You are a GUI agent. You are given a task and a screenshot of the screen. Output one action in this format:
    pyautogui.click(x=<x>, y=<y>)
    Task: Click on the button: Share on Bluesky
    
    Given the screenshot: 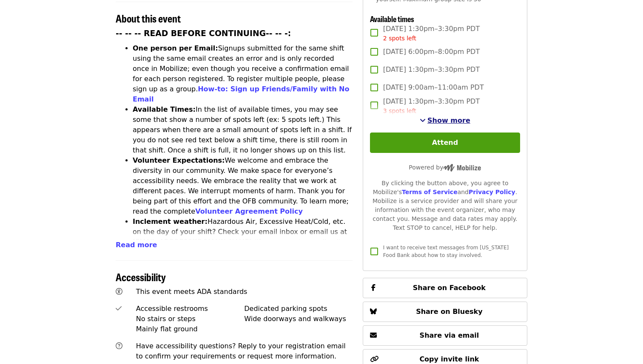 What is the action you would take?
    pyautogui.click(x=445, y=312)
    